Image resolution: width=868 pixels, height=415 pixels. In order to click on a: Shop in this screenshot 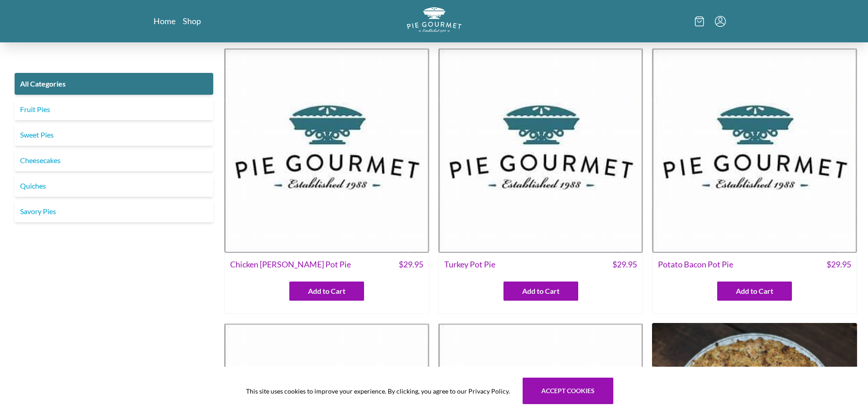, I will do `click(192, 21)`.